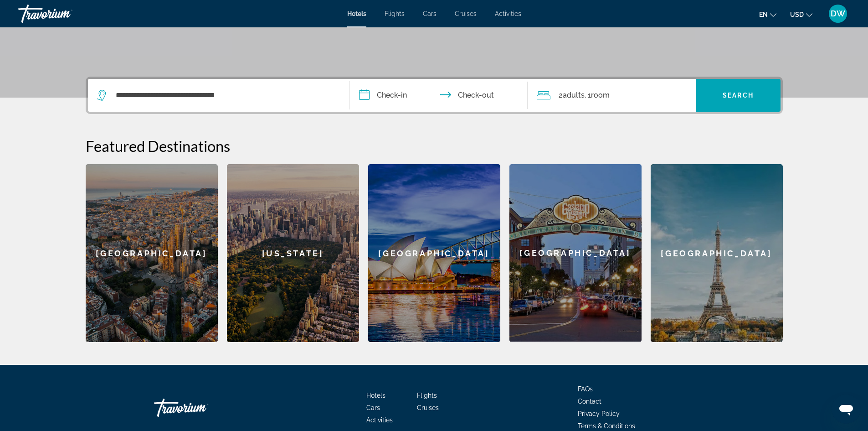  Describe the element at coordinates (606, 426) in the screenshot. I see `span: Terms & Conditions` at that location.